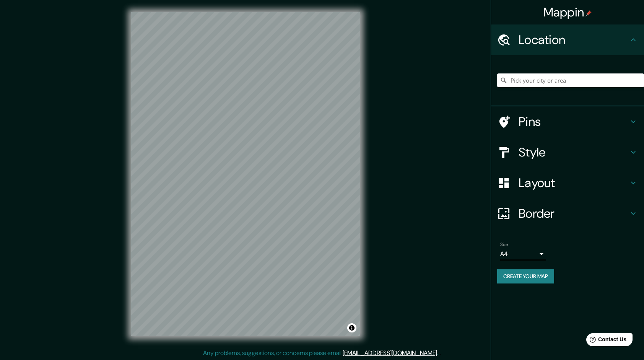 Image resolution: width=644 pixels, height=360 pixels. What do you see at coordinates (36, 9) in the screenshot?
I see `span: Contact Us` at bounding box center [36, 9].